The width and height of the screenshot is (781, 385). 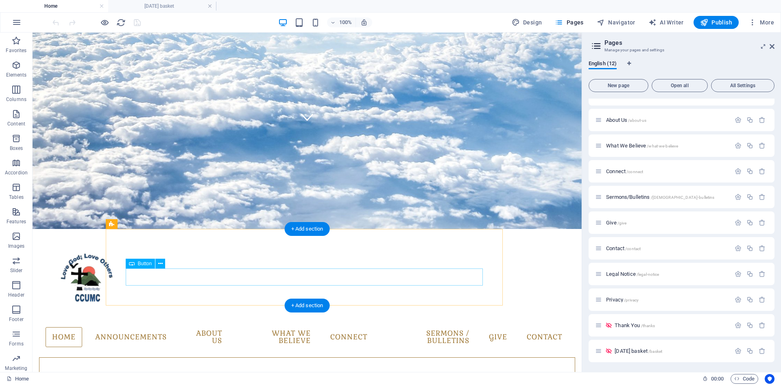 What do you see at coordinates (667, 171) in the screenshot?
I see `div: Connect/connect` at bounding box center [667, 171].